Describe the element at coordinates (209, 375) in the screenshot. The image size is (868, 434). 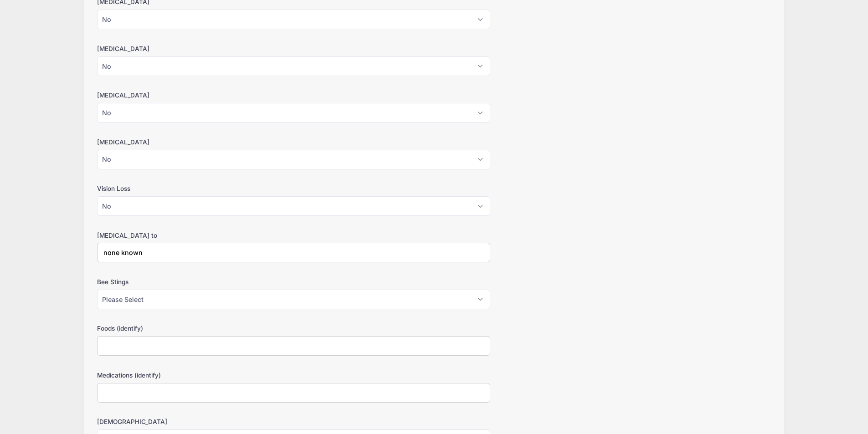
I see `label: Medications (identify)` at that location.